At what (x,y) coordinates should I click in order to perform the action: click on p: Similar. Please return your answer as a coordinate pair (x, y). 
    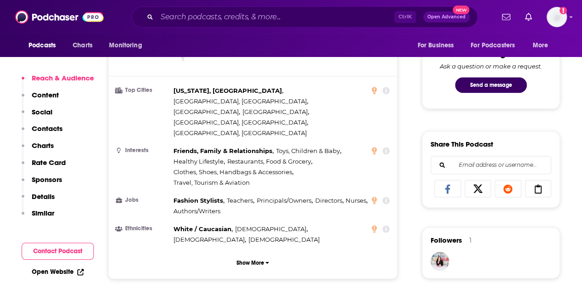
    Looking at the image, I should click on (43, 213).